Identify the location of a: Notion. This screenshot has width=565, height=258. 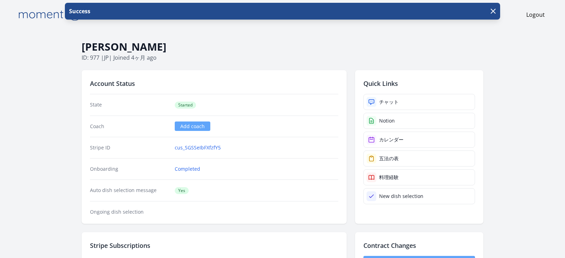
(419, 121).